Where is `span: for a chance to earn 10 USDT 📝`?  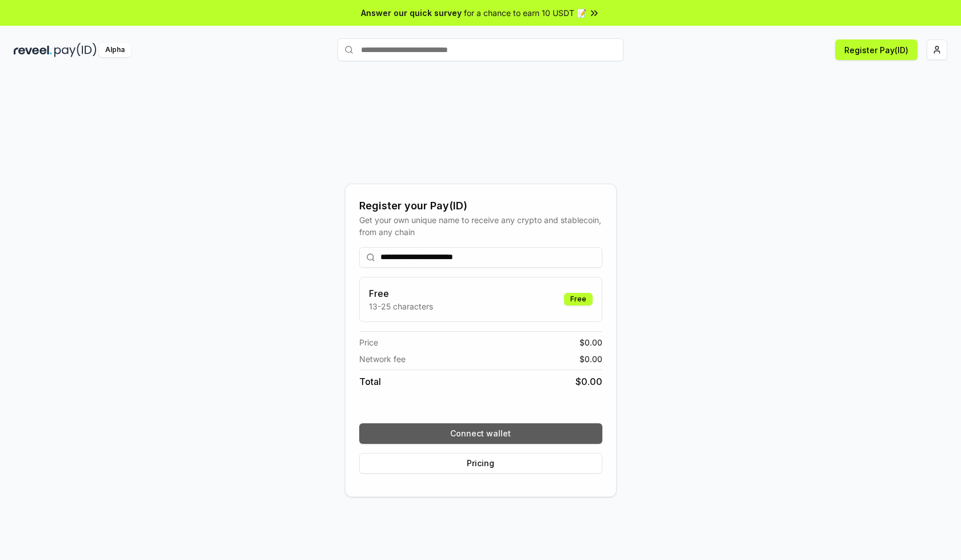 span: for a chance to earn 10 USDT 📝 is located at coordinates (525, 12).